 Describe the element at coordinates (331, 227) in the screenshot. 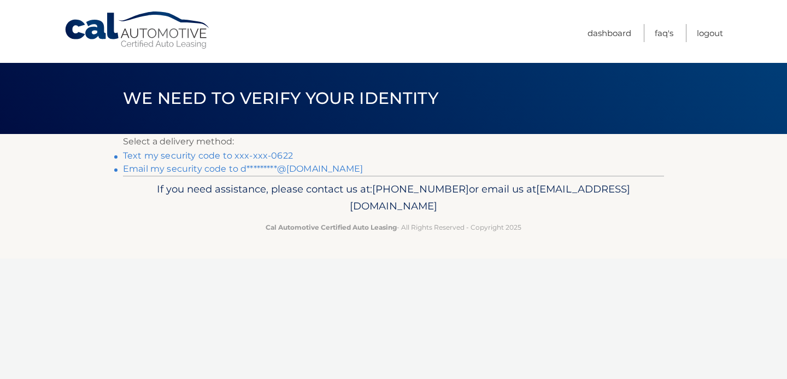

I see `strong: Cal Automotive Certified Auto Leasing` at that location.